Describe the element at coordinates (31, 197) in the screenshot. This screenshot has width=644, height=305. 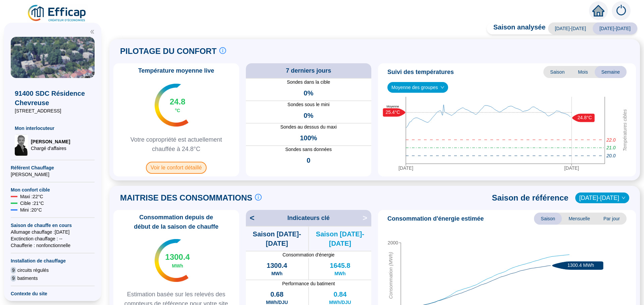
I see `span: Maxi : 22 °C` at that location.